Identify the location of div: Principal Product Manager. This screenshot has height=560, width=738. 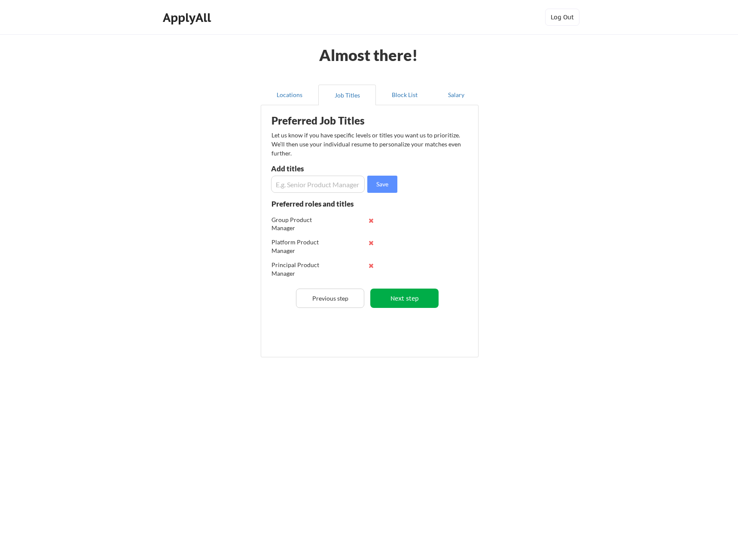
(299, 269).